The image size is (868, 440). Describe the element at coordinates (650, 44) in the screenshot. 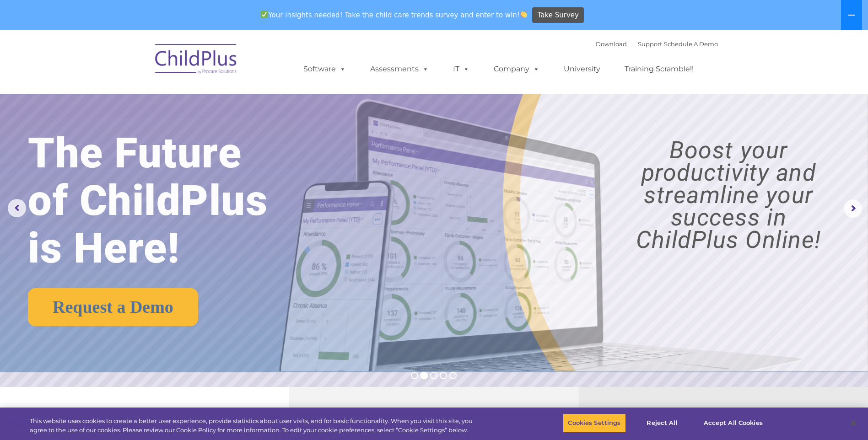

I see `a: Support` at that location.